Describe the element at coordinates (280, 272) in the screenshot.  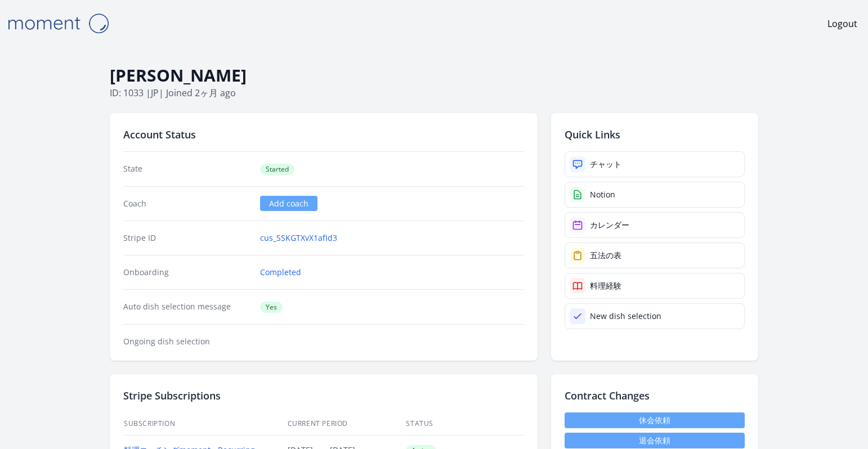
I see `a: Completed` at that location.